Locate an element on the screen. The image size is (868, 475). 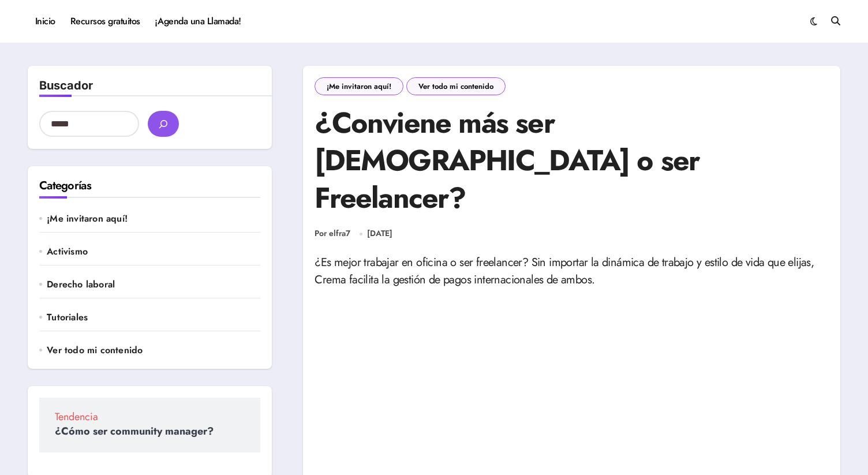
a: ¿Cómo ser community manager? is located at coordinates (134, 431).